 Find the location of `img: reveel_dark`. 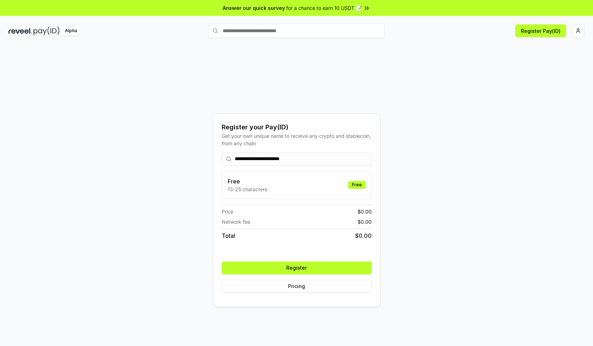

img: reveel_dark is located at coordinates (20, 31).